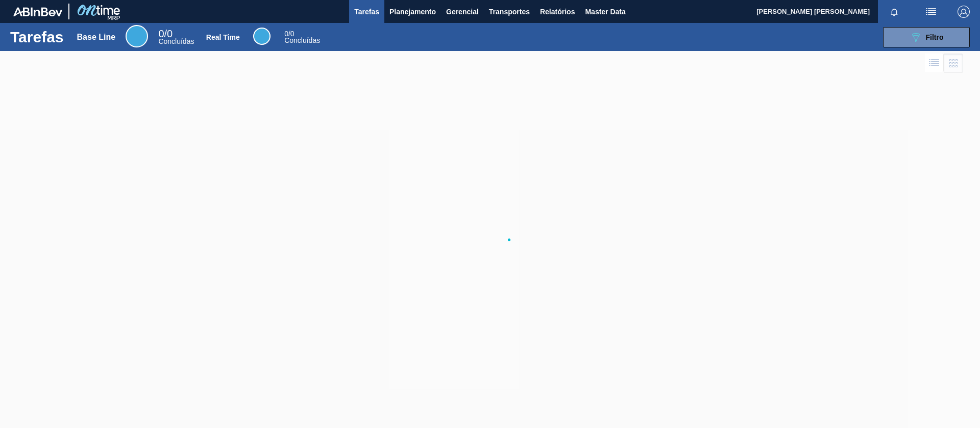 The width and height of the screenshot is (980, 428). Describe the element at coordinates (412, 12) in the screenshot. I see `span: Planejamento` at that location.